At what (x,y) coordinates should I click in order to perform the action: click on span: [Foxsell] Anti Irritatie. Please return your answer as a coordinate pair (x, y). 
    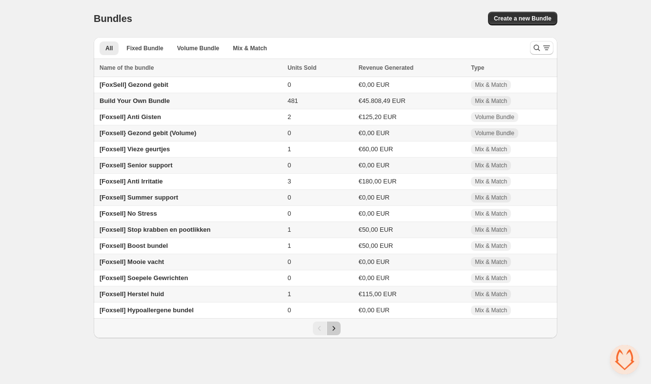
    Looking at the image, I should click on (131, 181).